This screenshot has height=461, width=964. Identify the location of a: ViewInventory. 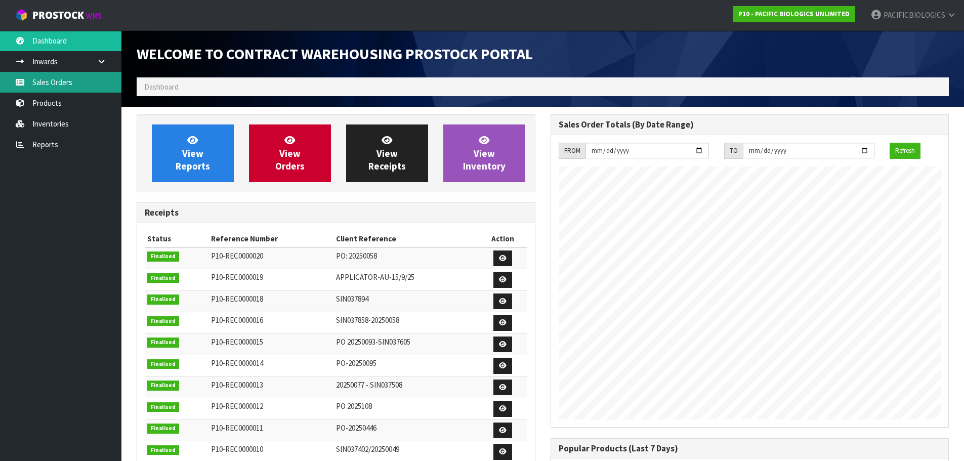
(484, 153).